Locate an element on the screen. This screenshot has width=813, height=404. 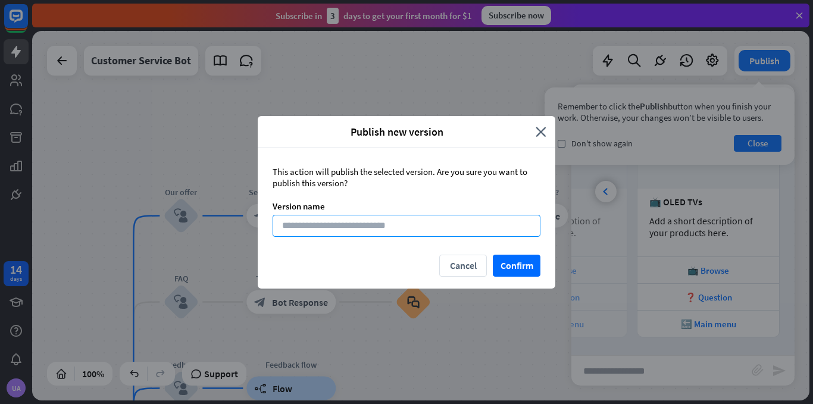
button: Cancel is located at coordinates (463, 266).